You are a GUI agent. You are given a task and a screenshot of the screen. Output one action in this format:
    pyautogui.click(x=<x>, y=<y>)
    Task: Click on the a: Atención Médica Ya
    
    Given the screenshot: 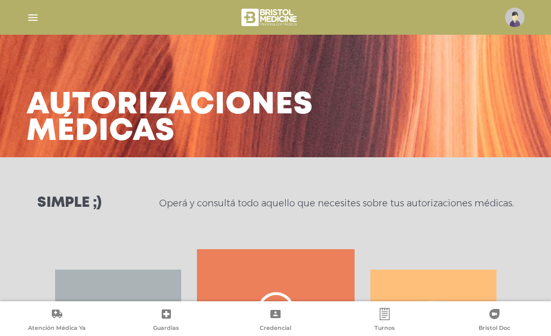 What is the action you would take?
    pyautogui.click(x=57, y=320)
    